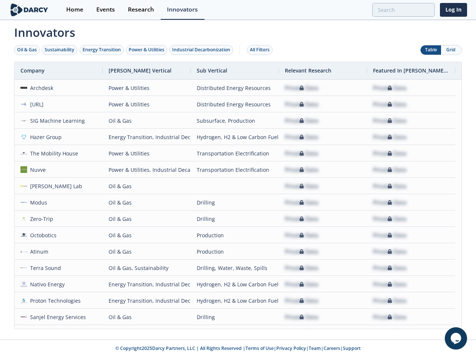 This screenshot has width=476, height=357. Describe the element at coordinates (238, 348) in the screenshot. I see `p: © Copyright 2025 Darcy Partners, LLC | All Rights Reserved | | | | |` at that location.